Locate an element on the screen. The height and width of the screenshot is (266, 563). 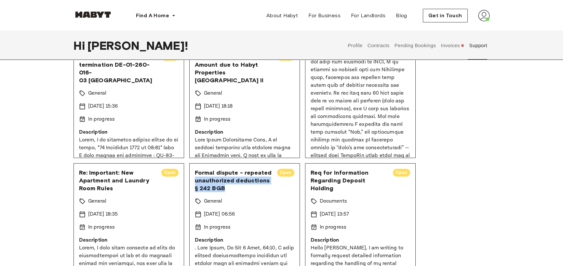
button: Profile is located at coordinates (355, 46).